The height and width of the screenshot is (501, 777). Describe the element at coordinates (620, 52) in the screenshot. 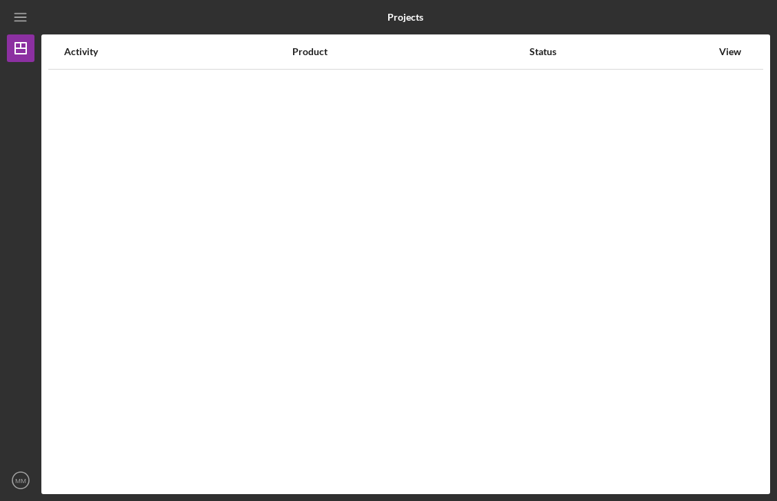

I see `div: Status` at that location.